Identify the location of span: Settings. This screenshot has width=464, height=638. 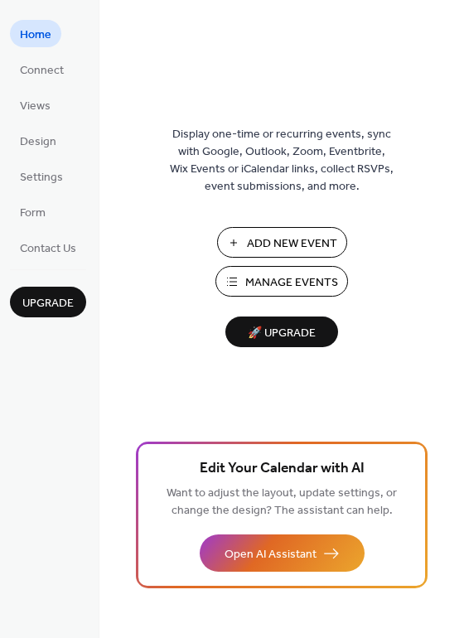
(41, 177).